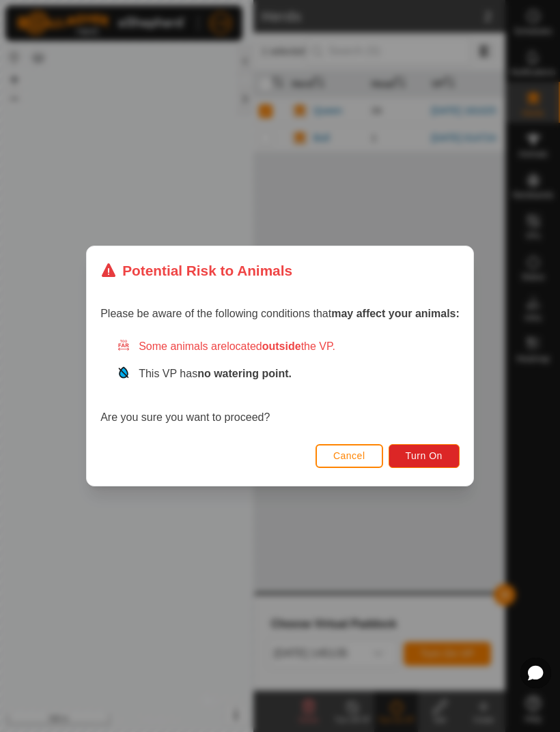 The width and height of the screenshot is (560, 732). Describe the element at coordinates (244, 373) in the screenshot. I see `strong: no watering point.` at that location.